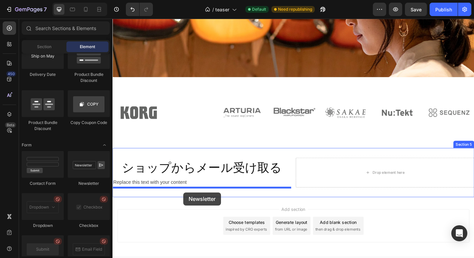  What do you see at coordinates (443, 9) in the screenshot?
I see `button: Publish` at bounding box center [443, 9].